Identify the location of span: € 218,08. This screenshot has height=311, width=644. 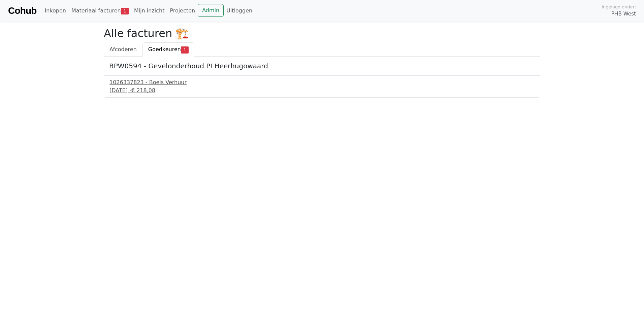
(143, 90).